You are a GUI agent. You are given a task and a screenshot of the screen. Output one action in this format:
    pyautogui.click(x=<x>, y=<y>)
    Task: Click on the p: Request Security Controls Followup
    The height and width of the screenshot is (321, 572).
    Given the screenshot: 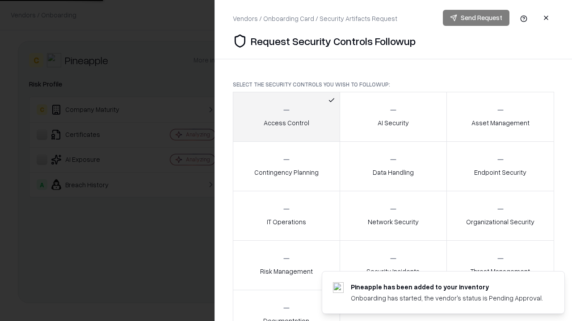 What is the action you would take?
    pyautogui.click(x=333, y=41)
    